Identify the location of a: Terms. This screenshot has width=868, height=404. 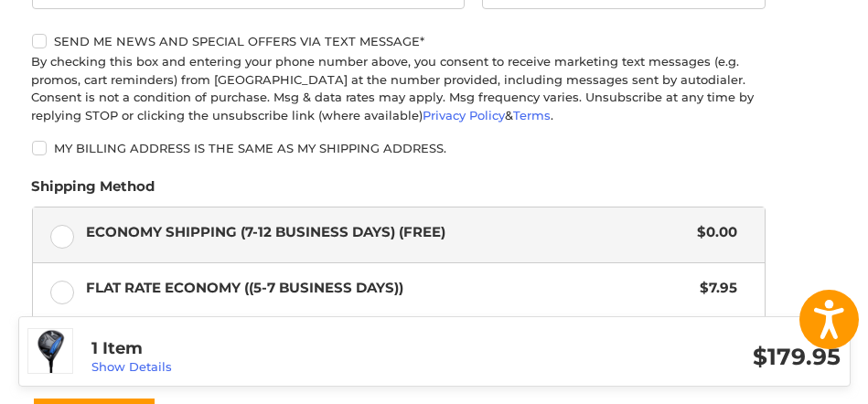
(533, 116).